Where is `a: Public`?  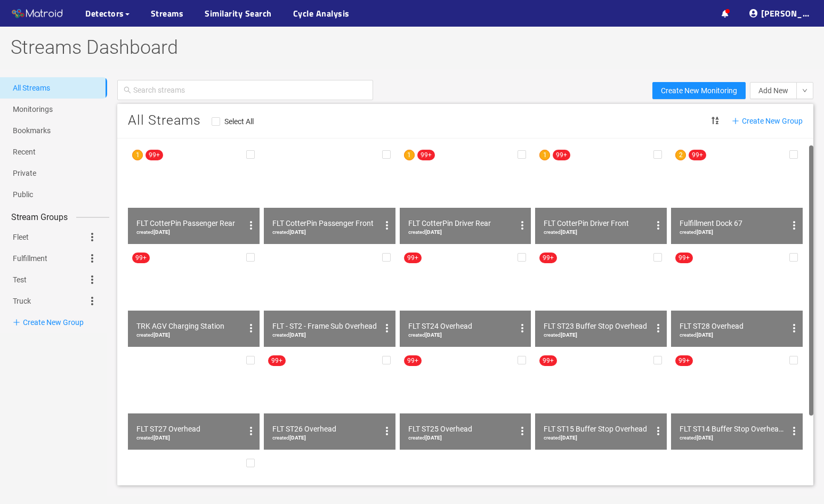 a: Public is located at coordinates (23, 194).